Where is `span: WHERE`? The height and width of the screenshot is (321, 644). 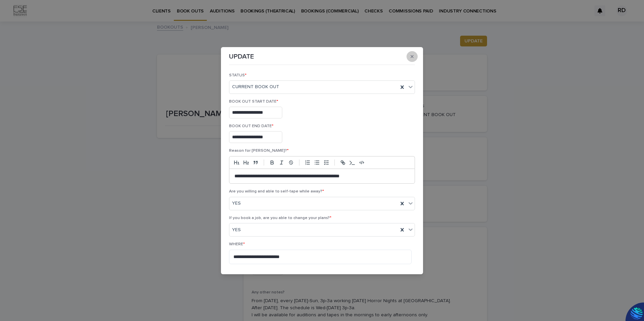 span: WHERE is located at coordinates (237, 245).